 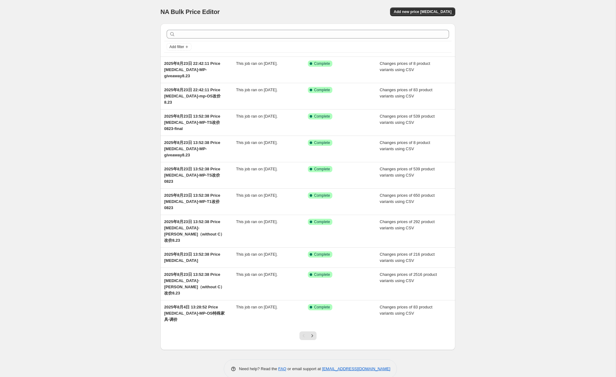 I want to click on nav: Pagination, so click(x=308, y=336).